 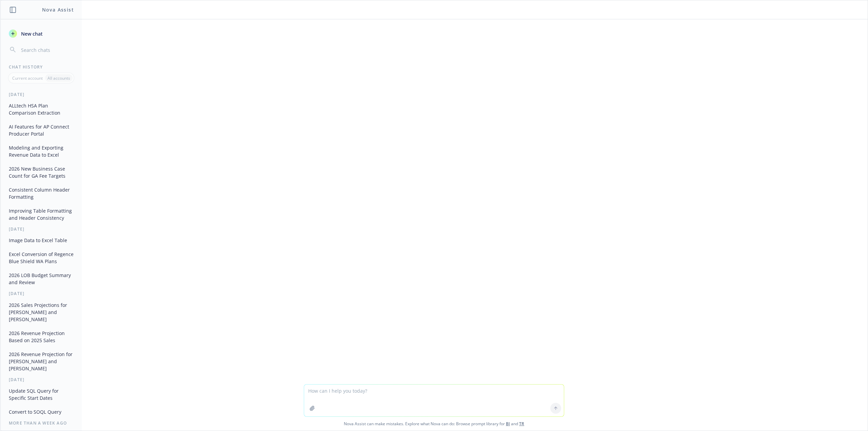 What do you see at coordinates (41, 279) in the screenshot?
I see `button: 2026 LOB Budget Summary and Review` at bounding box center [41, 279].